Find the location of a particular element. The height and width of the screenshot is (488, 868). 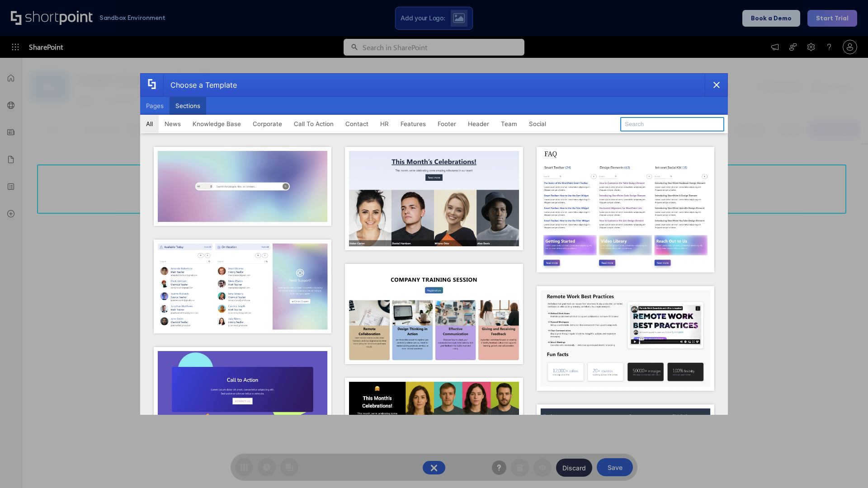

button: Contact is located at coordinates (356, 124).